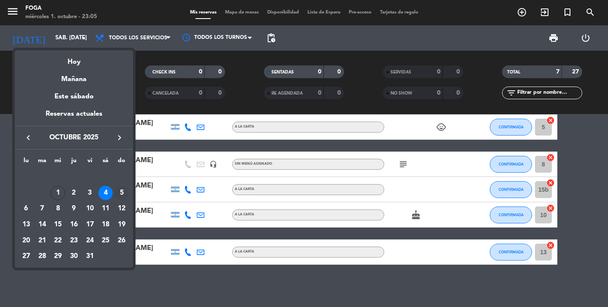 The height and width of the screenshot is (307, 608). Describe the element at coordinates (90, 193) in the screenshot. I see `td: 3 de octubre de 2025` at that location.